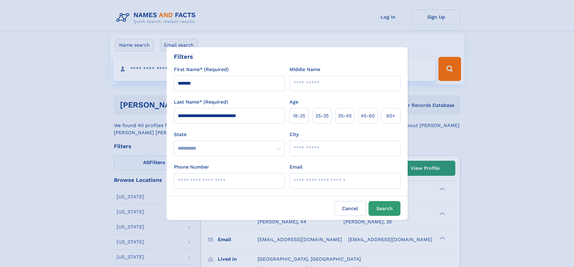 Image resolution: width=574 pixels, height=267 pixels. What do you see at coordinates (350, 208) in the screenshot?
I see `label: Cancel` at bounding box center [350, 208].